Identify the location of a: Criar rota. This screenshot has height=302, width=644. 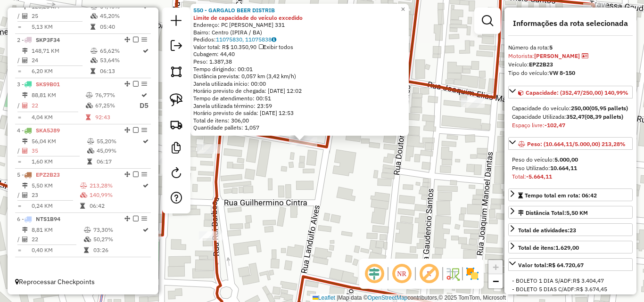
(176, 124).